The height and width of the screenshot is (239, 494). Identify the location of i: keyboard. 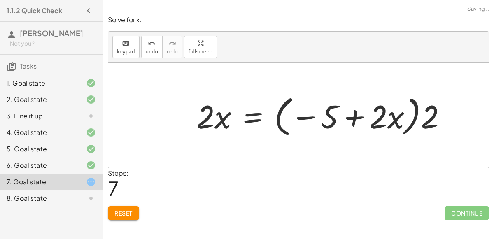
(126, 44).